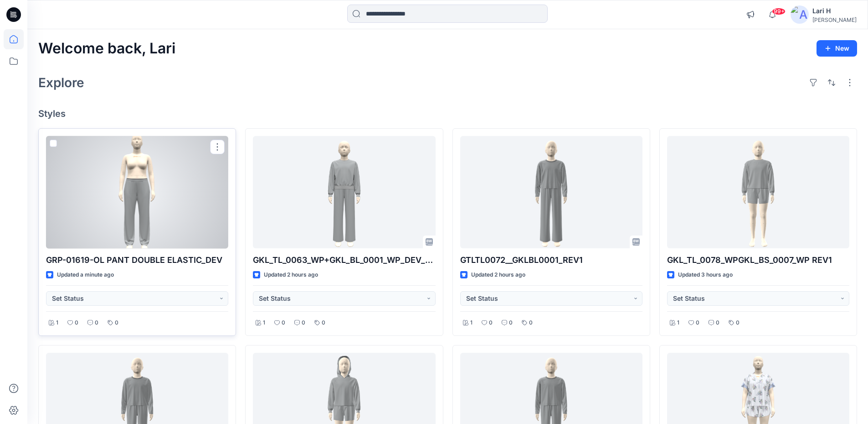 This screenshot has width=868, height=424. I want to click on a: GTLTL0072__GKLBL0001_REV1, so click(552, 192).